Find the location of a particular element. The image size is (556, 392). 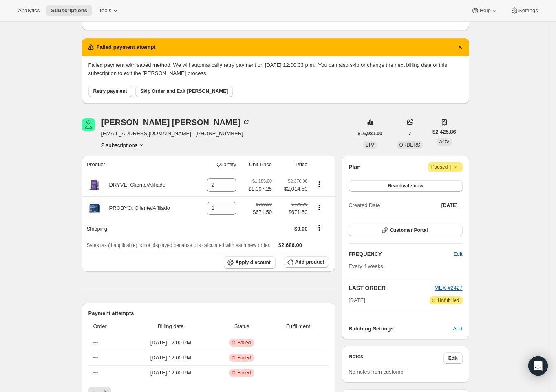

h2: Payment attempts is located at coordinates (209, 313).